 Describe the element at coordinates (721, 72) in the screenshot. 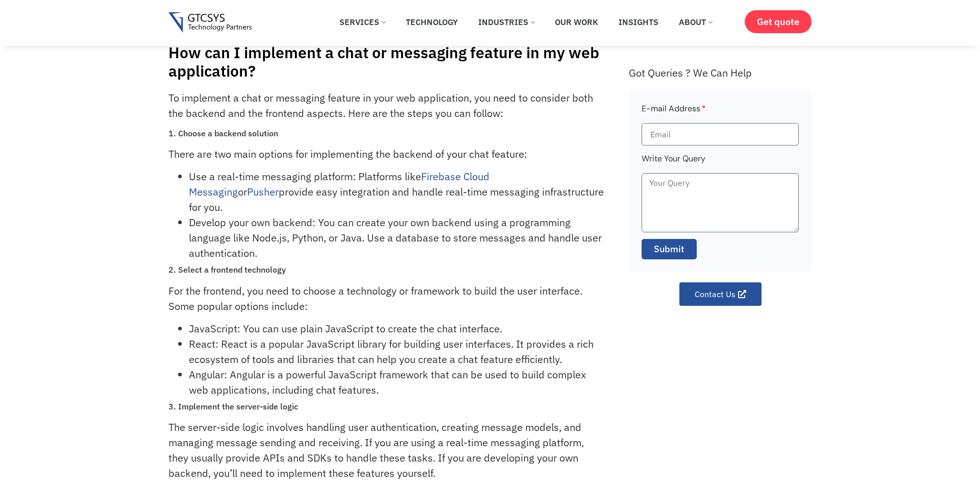

I see `div: Got Queries ? We Can Help` at that location.